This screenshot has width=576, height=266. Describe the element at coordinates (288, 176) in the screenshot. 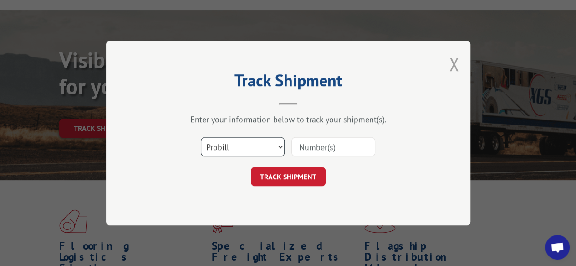

I see `button: TRACK SHIPMENT` at that location.